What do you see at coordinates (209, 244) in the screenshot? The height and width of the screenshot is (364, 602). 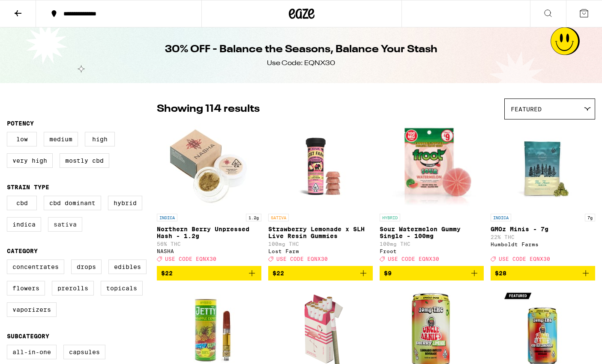 I see `p: 56% THC` at bounding box center [209, 244].